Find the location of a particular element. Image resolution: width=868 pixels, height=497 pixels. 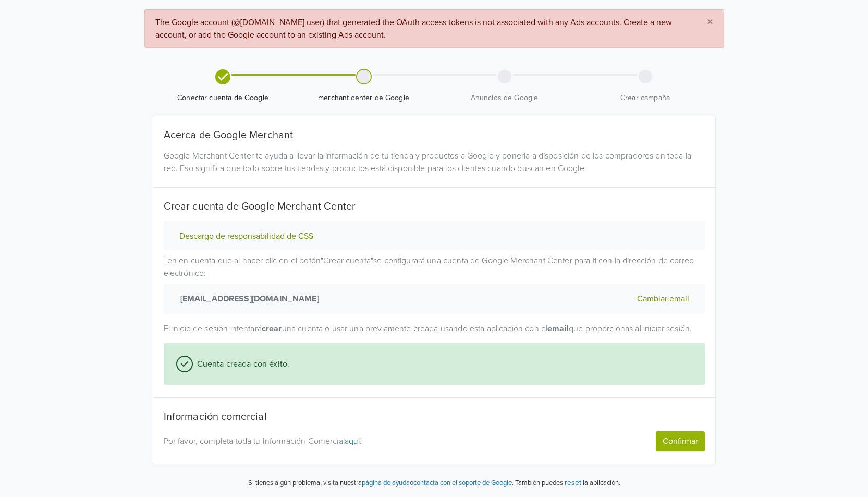

p: También puedes la aplicación. is located at coordinates (567, 483).